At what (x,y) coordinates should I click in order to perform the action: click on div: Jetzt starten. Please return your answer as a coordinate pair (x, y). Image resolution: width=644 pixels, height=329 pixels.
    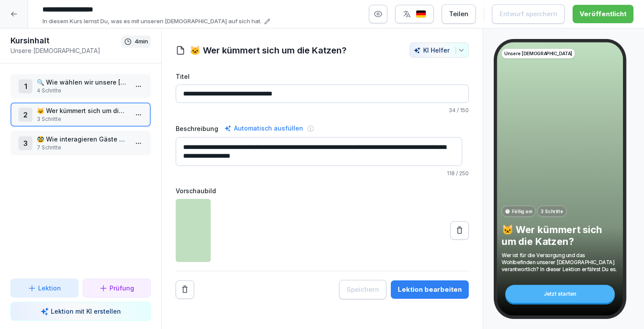
    Looking at the image, I should click on (560, 294).